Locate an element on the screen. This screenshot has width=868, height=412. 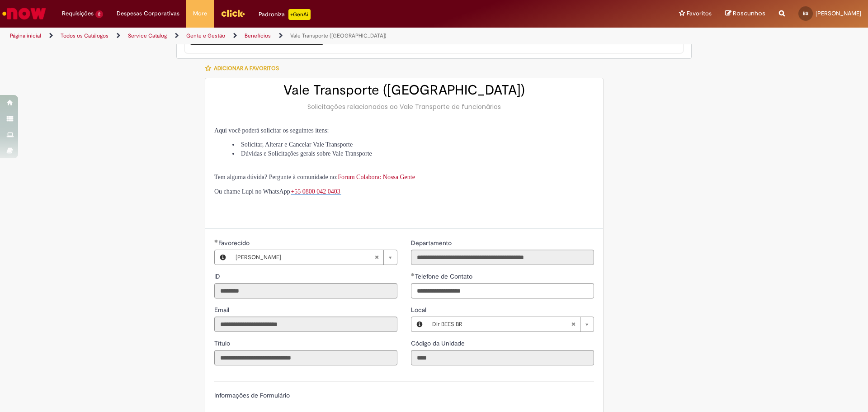
button: Local, Visualizar este registro Dir BEES BR is located at coordinates (419, 324).